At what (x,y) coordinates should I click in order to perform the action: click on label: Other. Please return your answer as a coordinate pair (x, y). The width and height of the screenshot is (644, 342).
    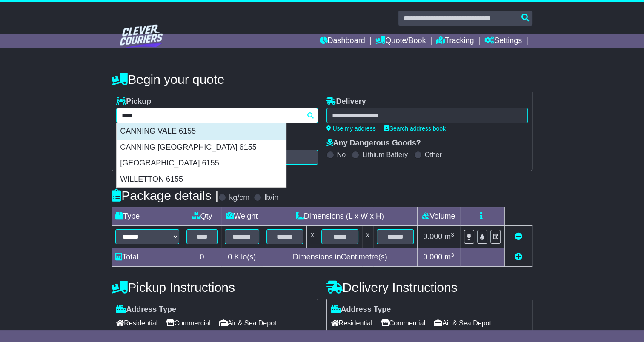
    Looking at the image, I should click on (433, 154).